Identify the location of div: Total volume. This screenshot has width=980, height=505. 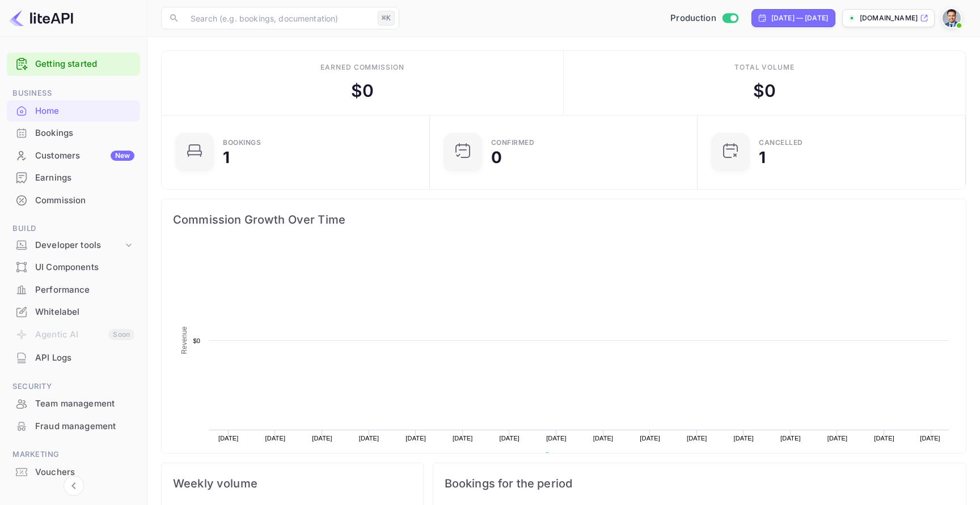
(764, 67).